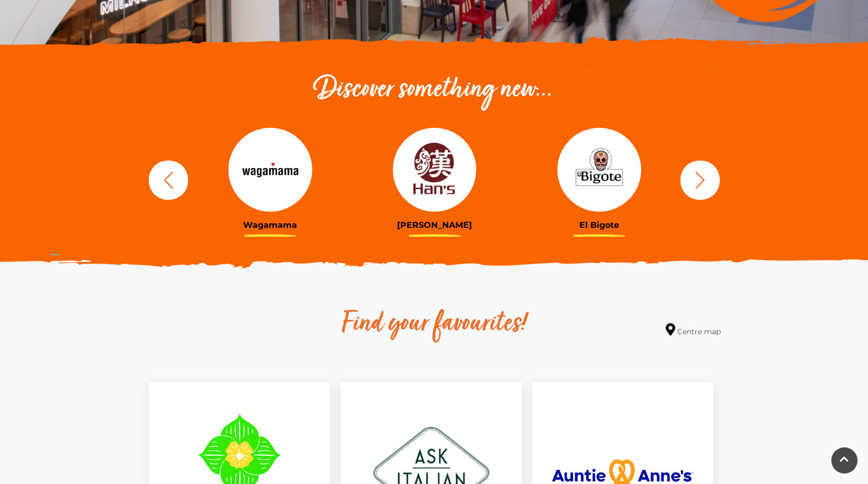 Image resolution: width=868 pixels, height=484 pixels. Describe the element at coordinates (434, 90) in the screenshot. I see `h2: Discover something new...` at that location.